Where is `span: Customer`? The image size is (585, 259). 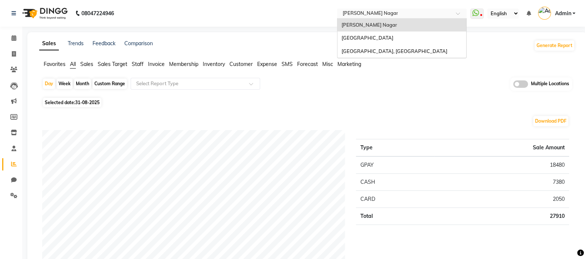 span: Customer is located at coordinates (241, 64).